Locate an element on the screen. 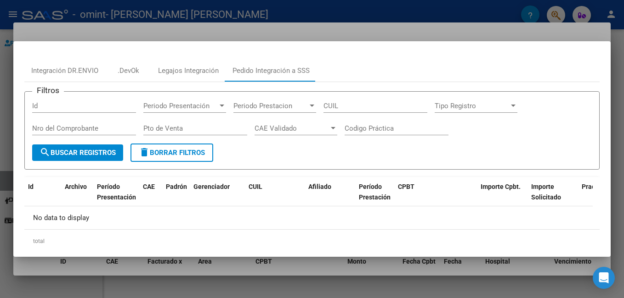  datatable-header-cell: Practica is located at coordinates (594, 197).